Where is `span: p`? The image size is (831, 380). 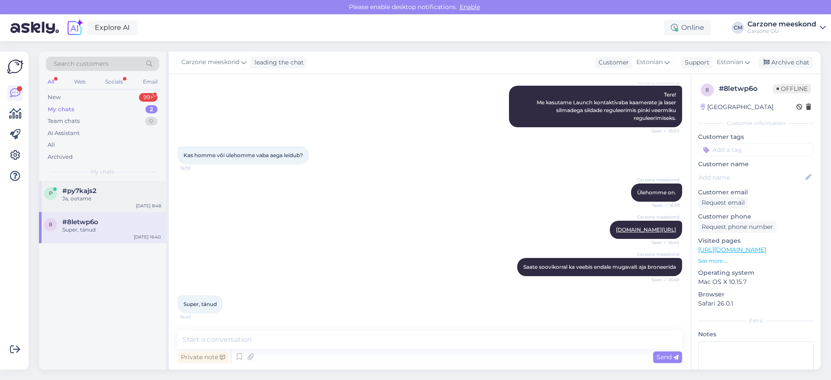
span: p is located at coordinates (51, 193).